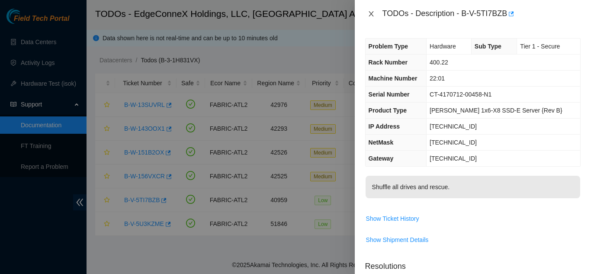 This screenshot has width=591, height=274. What do you see at coordinates (384, 126) in the screenshot?
I see `span: IP Address` at bounding box center [384, 126].